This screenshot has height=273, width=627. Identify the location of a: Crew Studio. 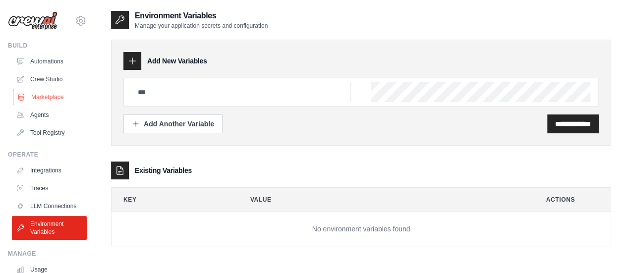
(49, 79).